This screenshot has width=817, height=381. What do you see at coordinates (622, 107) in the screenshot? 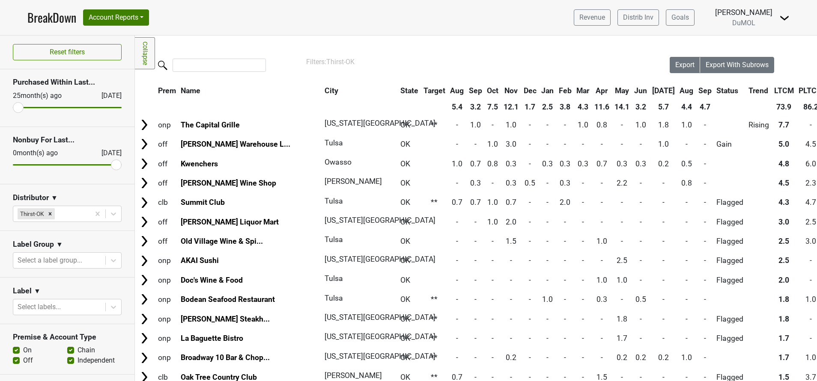
I see `th: 14.1` at bounding box center [622, 107].